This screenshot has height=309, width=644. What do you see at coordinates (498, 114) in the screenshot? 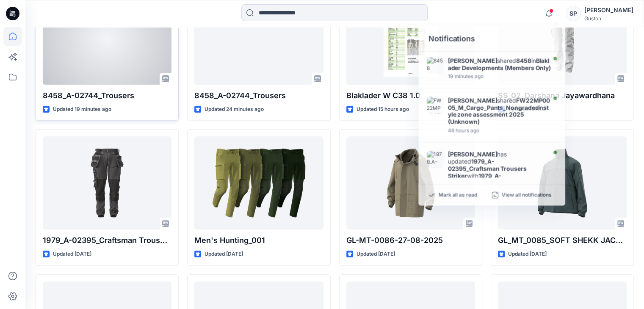
I see `strong: style zone assessment 2025 (Unknown)` at bounding box center [498, 114].